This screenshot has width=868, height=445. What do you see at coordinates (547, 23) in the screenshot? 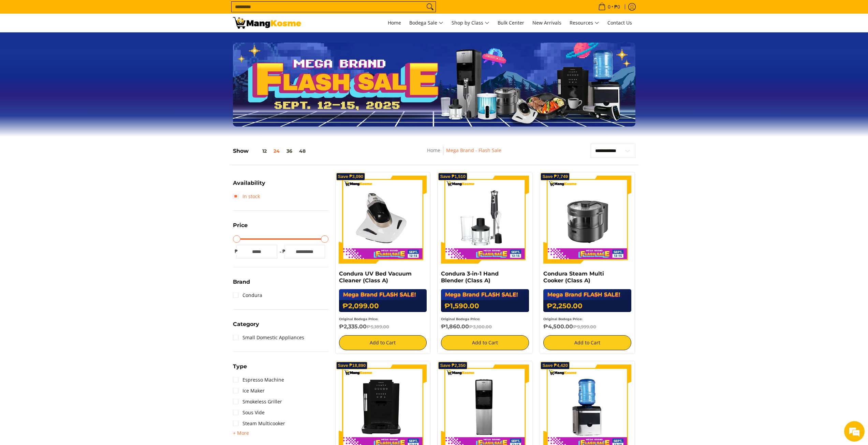
I see `a: New Arrivals` at bounding box center [547, 23].